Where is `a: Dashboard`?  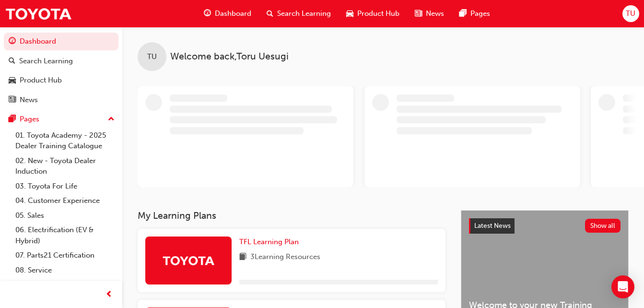
a: Dashboard is located at coordinates (61, 41).